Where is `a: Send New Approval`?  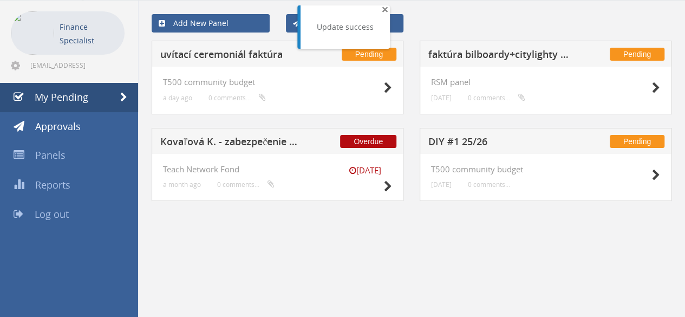
a: Send New Approval is located at coordinates (345, 23).